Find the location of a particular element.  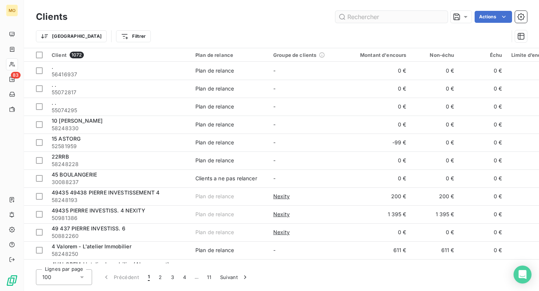

div: MO is located at coordinates (12, 10).